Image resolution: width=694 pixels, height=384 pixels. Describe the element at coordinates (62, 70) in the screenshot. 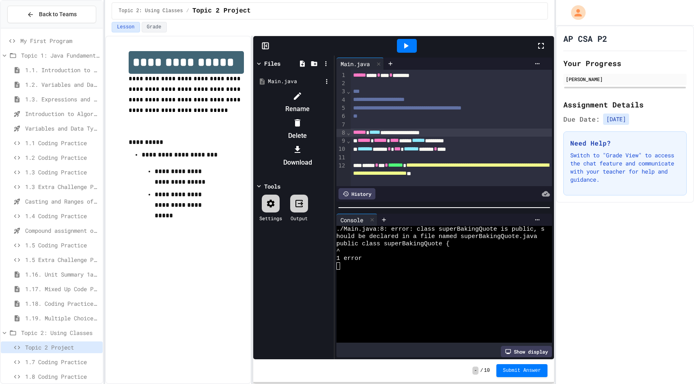

I see `span: 1.1. Introduction to Algorithms, Programming, and Compilers` at that location.